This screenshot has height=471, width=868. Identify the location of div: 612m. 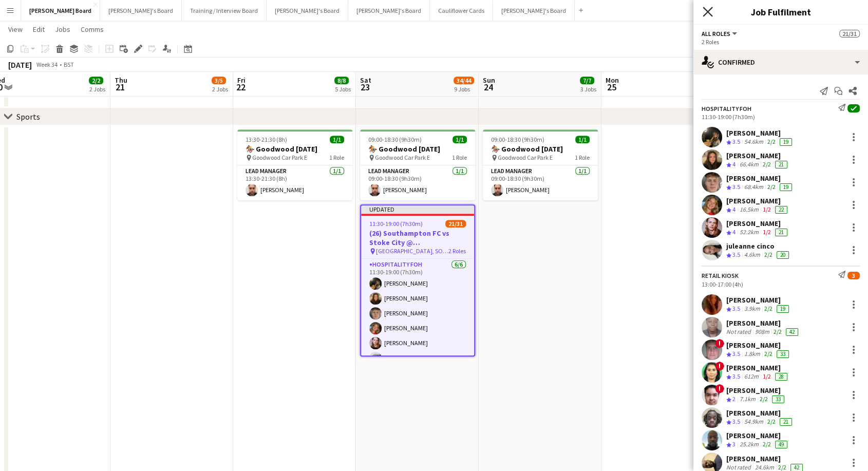
(751, 376).